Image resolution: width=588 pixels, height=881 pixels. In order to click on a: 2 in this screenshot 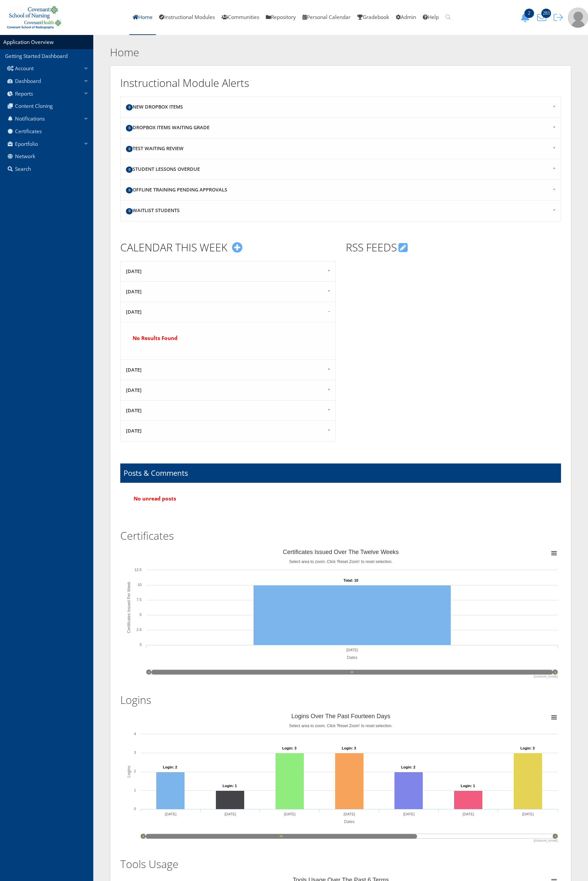, I will do `click(526, 17)`.